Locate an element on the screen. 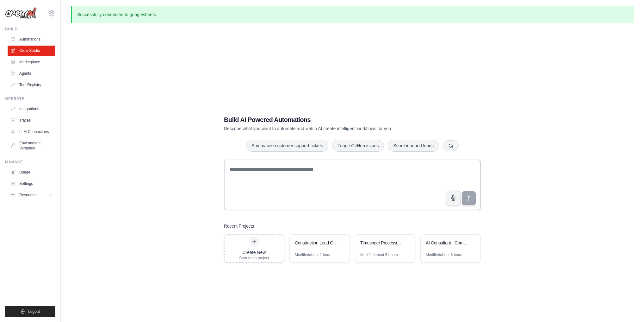  button: Summarize customer support tickets is located at coordinates (287, 146).